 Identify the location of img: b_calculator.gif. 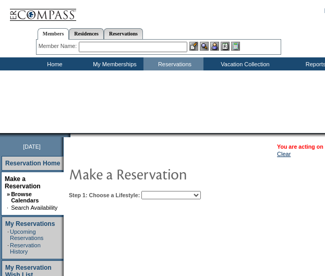
(235, 46).